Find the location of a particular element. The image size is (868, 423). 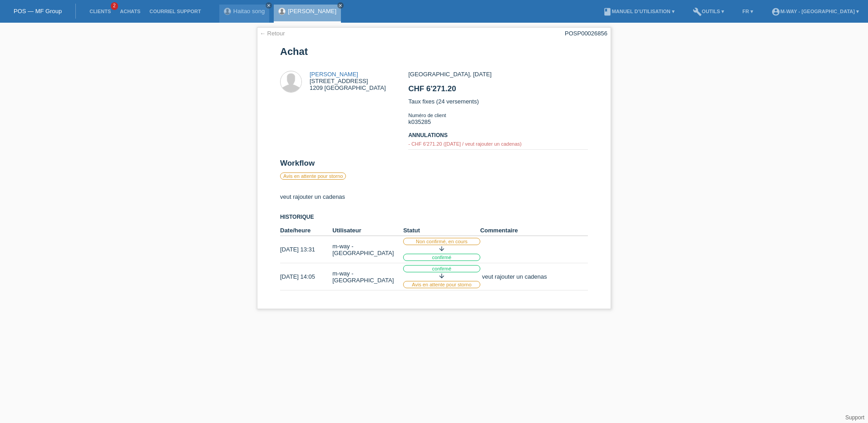

a: buildOutils ▾ is located at coordinates (708, 11).